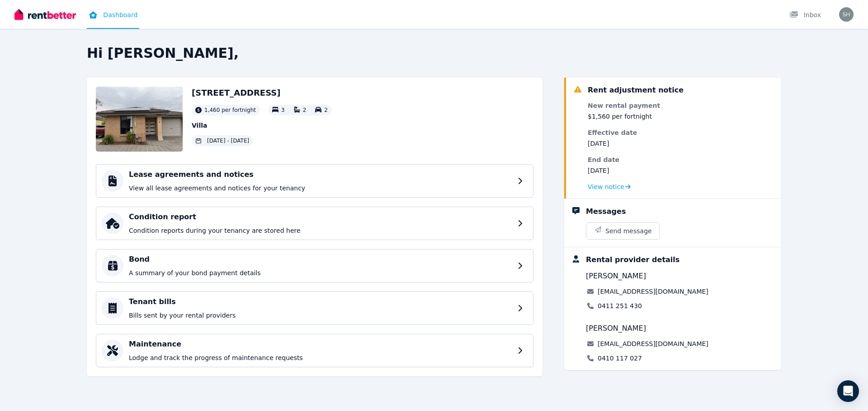 The height and width of the screenshot is (411, 868). What do you see at coordinates (230, 110) in the screenshot?
I see `span: 1,460 per fortnight` at bounding box center [230, 110].